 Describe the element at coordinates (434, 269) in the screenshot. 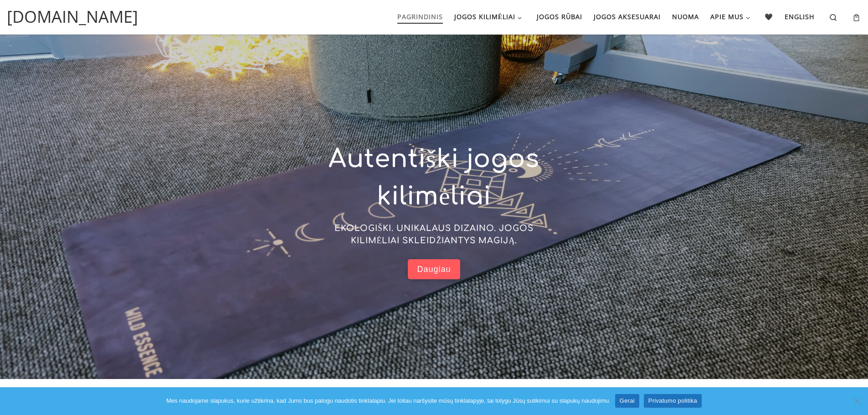

I see `a: Daugiau` at that location.